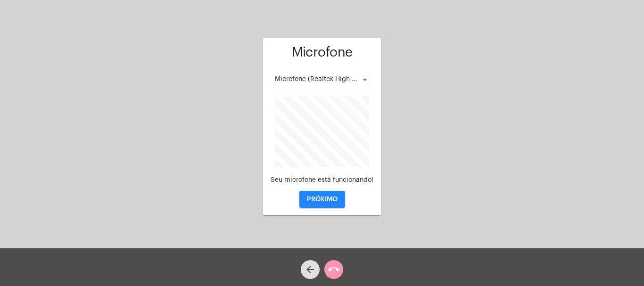 Image resolution: width=644 pixels, height=286 pixels. I want to click on span: Microfone (Realtek High Definition Audio), so click(340, 79).